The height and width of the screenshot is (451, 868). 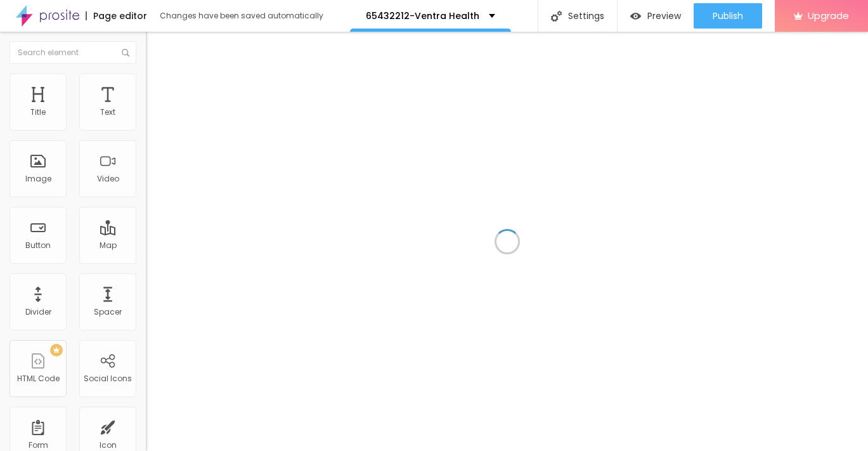 What do you see at coordinates (73, 53) in the screenshot?
I see `input: Search element` at bounding box center [73, 53].